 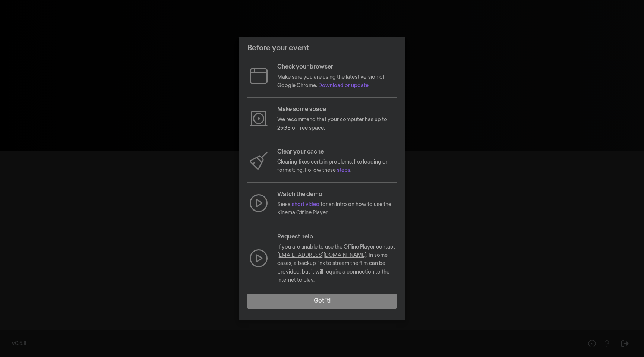 I want to click on header: Before your event, so click(x=322, y=48).